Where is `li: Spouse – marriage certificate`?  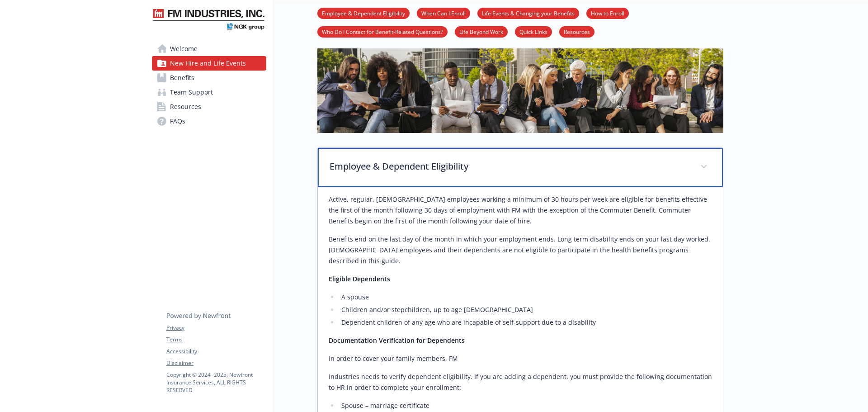
li: Spouse – marriage certificate is located at coordinates (525, 406).